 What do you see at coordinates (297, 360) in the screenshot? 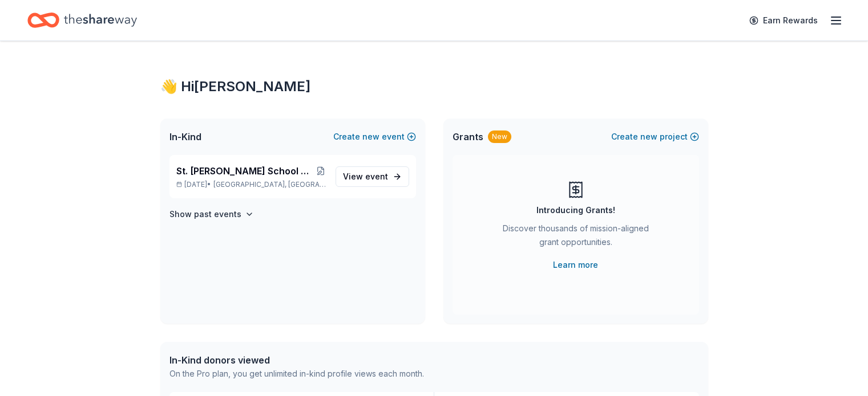
I see `div: In-Kind donors viewed` at bounding box center [297, 360].